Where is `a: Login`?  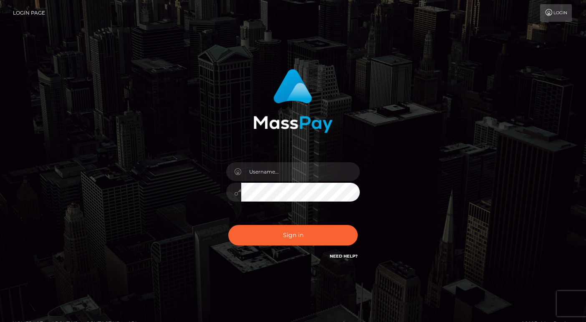
a: Login is located at coordinates (556, 13).